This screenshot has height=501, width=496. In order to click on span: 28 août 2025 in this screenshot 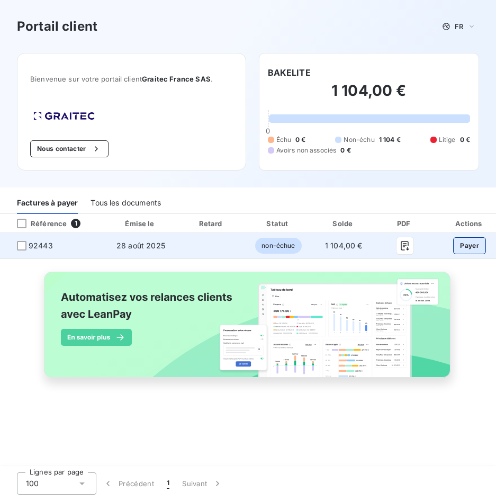, I will do `click(141, 245)`.